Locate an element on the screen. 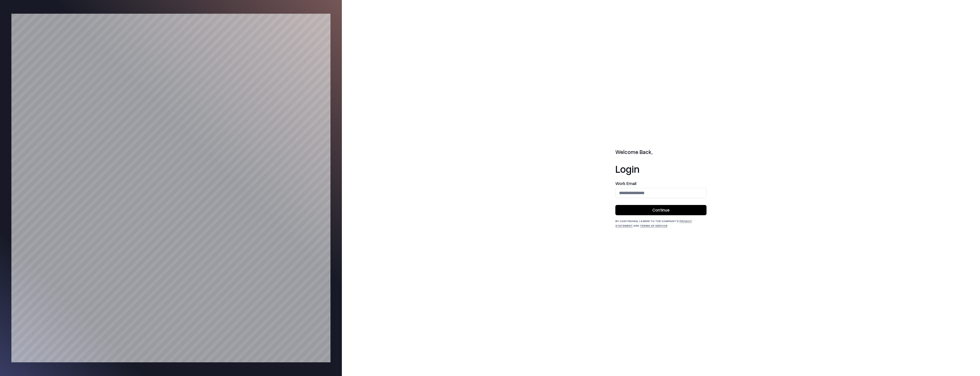  button: Continue is located at coordinates (661, 210).